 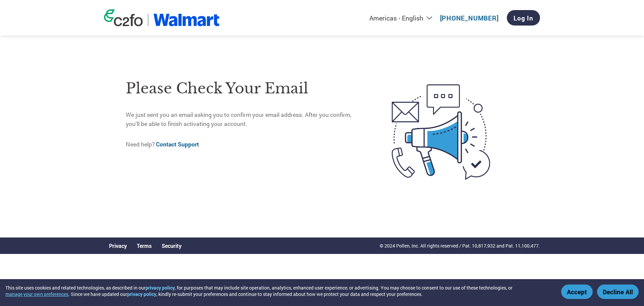 What do you see at coordinates (123, 18) in the screenshot?
I see `img: c2fo logo` at bounding box center [123, 18].